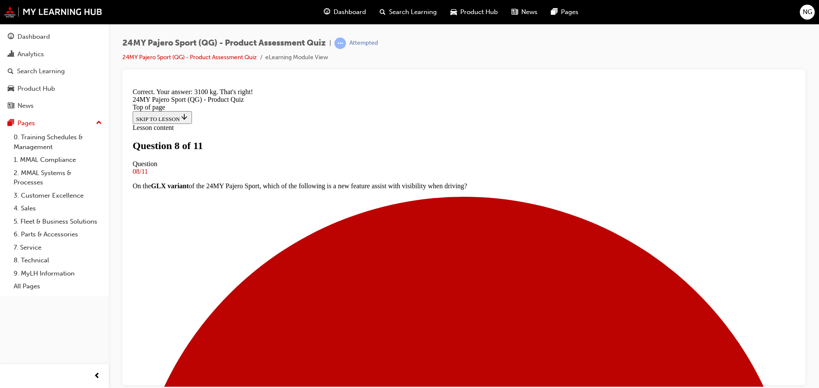 This screenshot has height=388, width=819. Describe the element at coordinates (569, 12) in the screenshot. I see `span: Pages` at that location.